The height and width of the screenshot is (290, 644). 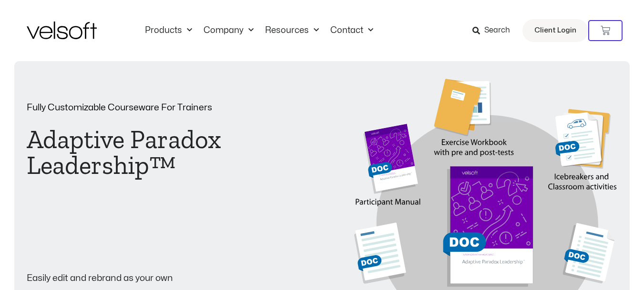 What do you see at coordinates (158, 152) in the screenshot?
I see `h1: Adaptive Paradox Leadership™` at bounding box center [158, 152].